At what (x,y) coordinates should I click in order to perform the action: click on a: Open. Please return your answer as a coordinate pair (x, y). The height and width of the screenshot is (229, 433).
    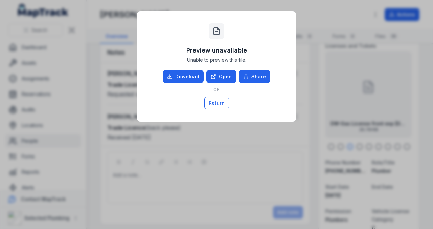
    Looking at the image, I should click on (221, 76).